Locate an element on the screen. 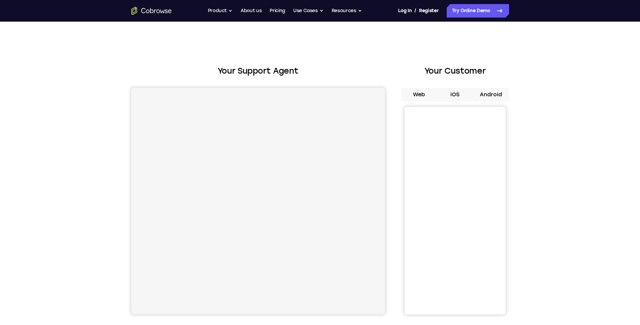 The height and width of the screenshot is (325, 640). a: About us is located at coordinates (251, 11).